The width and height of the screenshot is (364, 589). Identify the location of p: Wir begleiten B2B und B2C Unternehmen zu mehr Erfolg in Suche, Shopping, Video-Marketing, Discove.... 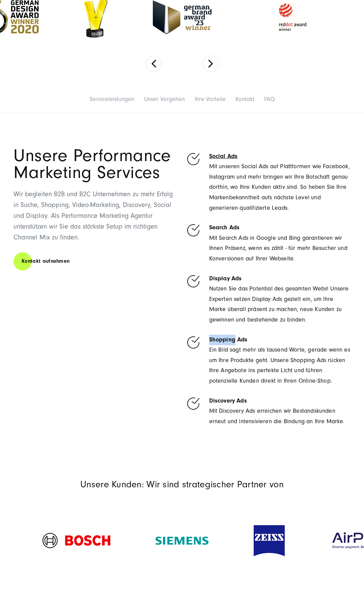
(96, 216).